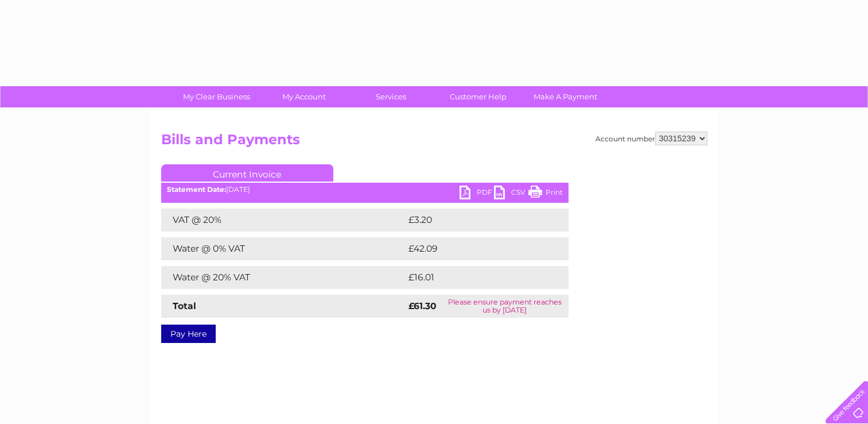 Image resolution: width=868 pixels, height=424 pixels. Describe the element at coordinates (651, 138) in the screenshot. I see `div: Account number` at that location.